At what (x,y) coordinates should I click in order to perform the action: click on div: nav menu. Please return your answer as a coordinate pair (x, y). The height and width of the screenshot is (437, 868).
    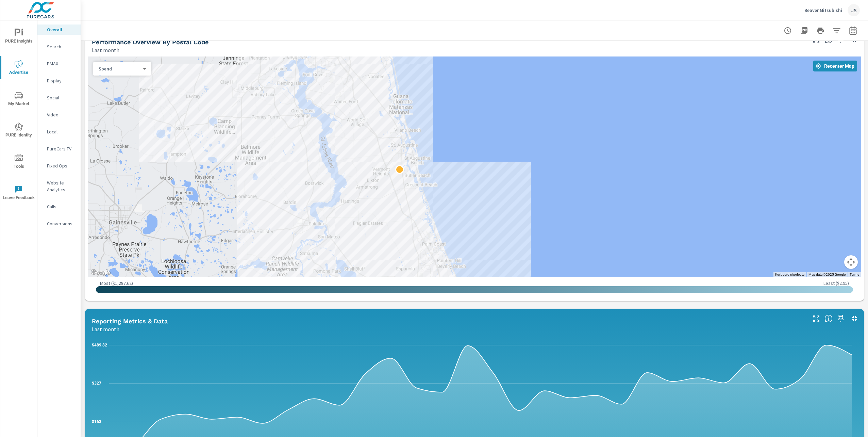
    Looking at the image, I should click on (19, 114).